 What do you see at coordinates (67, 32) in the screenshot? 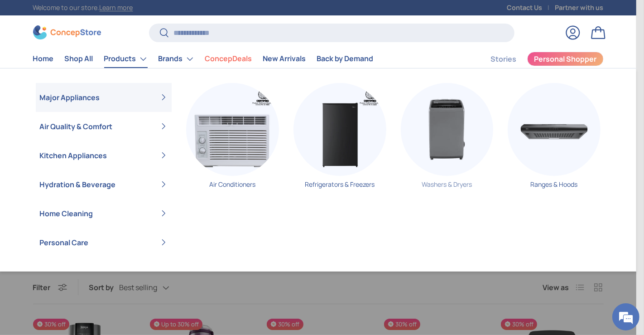
I see `img: ConcepStore` at bounding box center [67, 32].